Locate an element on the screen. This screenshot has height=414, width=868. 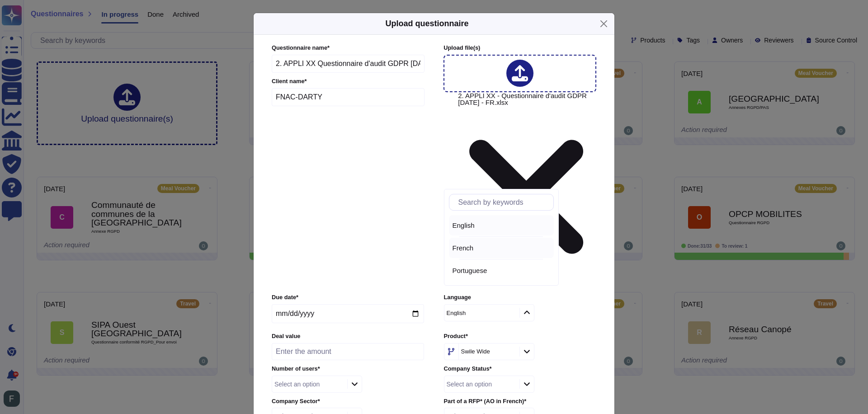
input: Enter questionnaire name is located at coordinates (348, 64).